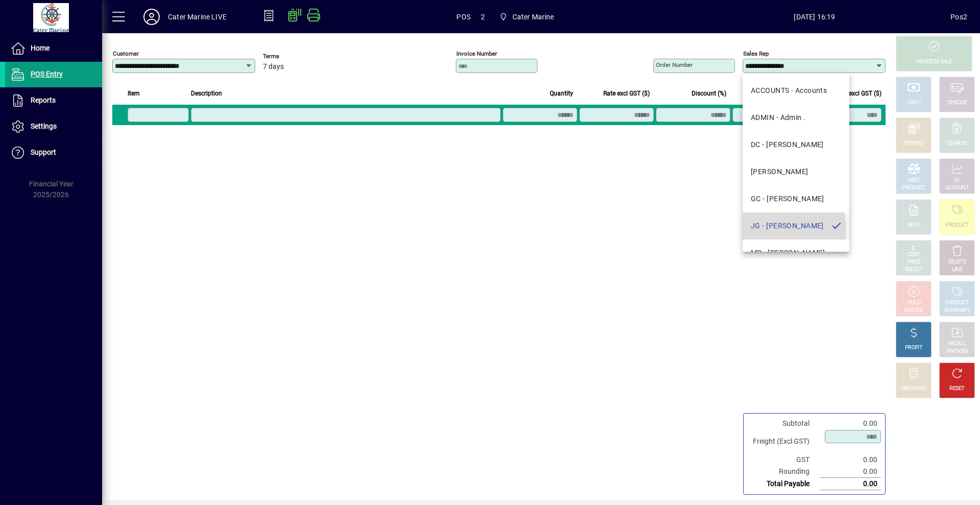 The width and height of the screenshot is (980, 505). I want to click on a: Support, so click(53, 153).